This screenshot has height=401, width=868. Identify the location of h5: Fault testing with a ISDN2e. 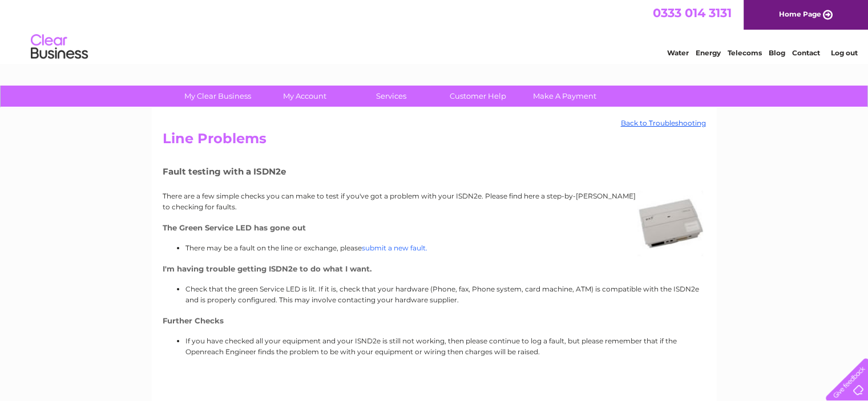
(434, 171).